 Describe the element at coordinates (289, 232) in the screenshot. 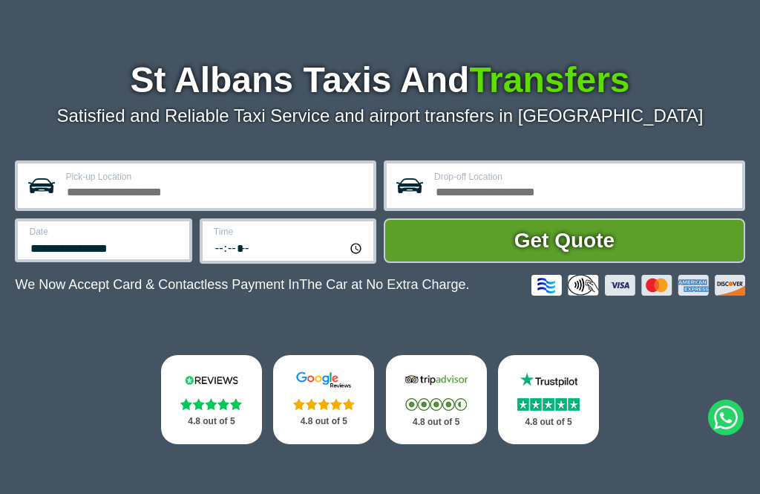

I see `label: Time` at that location.